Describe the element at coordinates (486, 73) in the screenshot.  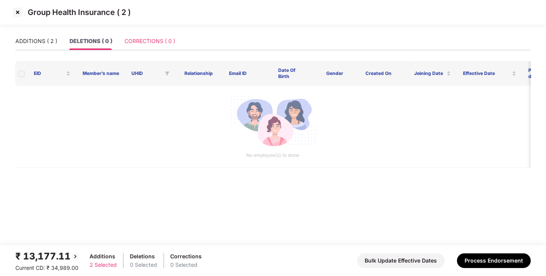
I see `span: Effective Date` at that location.